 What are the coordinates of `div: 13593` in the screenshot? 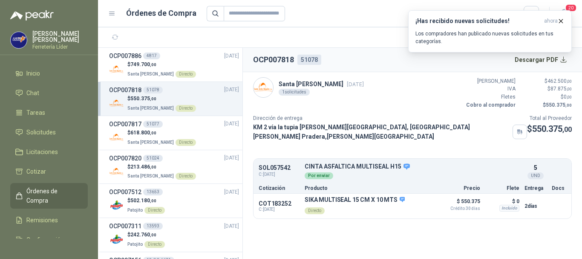 It's located at (153, 226).